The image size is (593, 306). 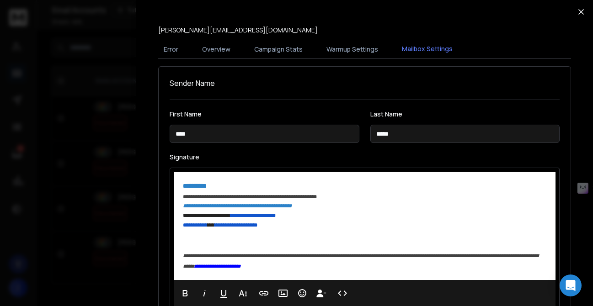 What do you see at coordinates (216, 49) in the screenshot?
I see `button: Overview` at bounding box center [216, 49].